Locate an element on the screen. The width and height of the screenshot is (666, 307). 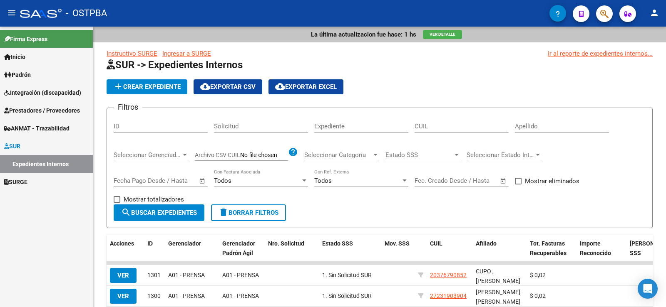
span: Tot. Facturas Recuperables is located at coordinates (548, 248).